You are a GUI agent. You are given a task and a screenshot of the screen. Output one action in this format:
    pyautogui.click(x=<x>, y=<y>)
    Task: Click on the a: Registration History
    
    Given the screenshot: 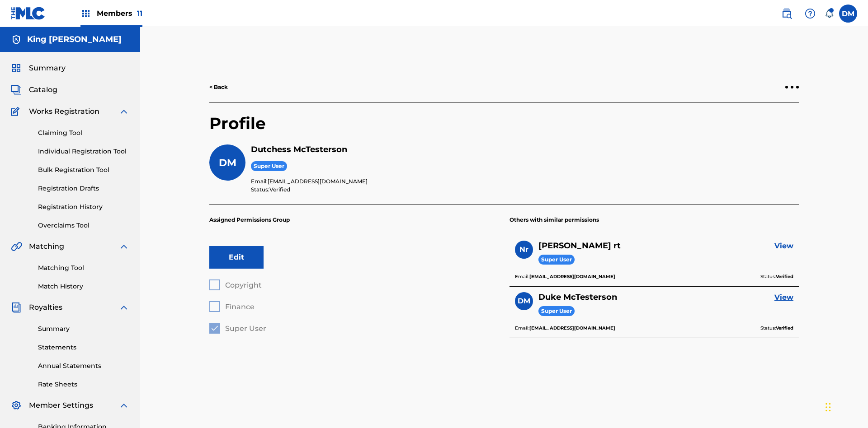 What is the action you would take?
    pyautogui.click(x=83, y=207)
    